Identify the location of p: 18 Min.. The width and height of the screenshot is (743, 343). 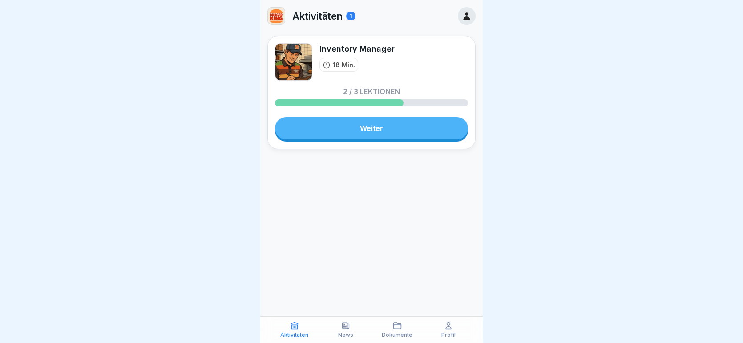
(344, 65).